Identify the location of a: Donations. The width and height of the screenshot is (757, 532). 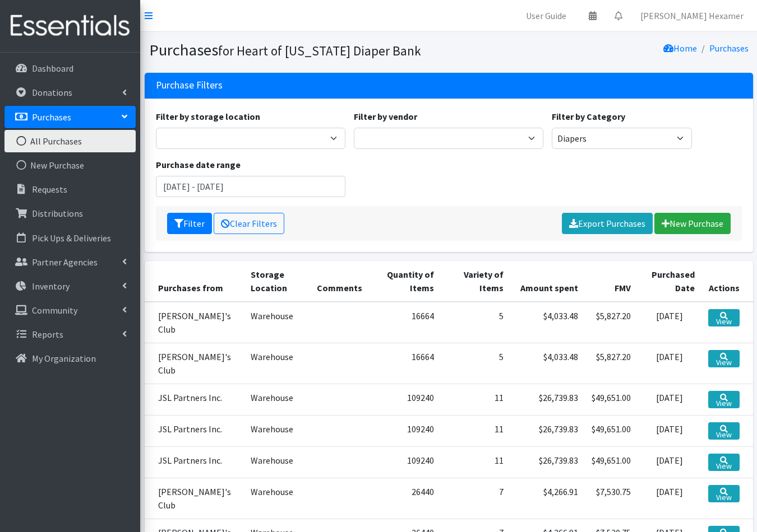
(70, 93).